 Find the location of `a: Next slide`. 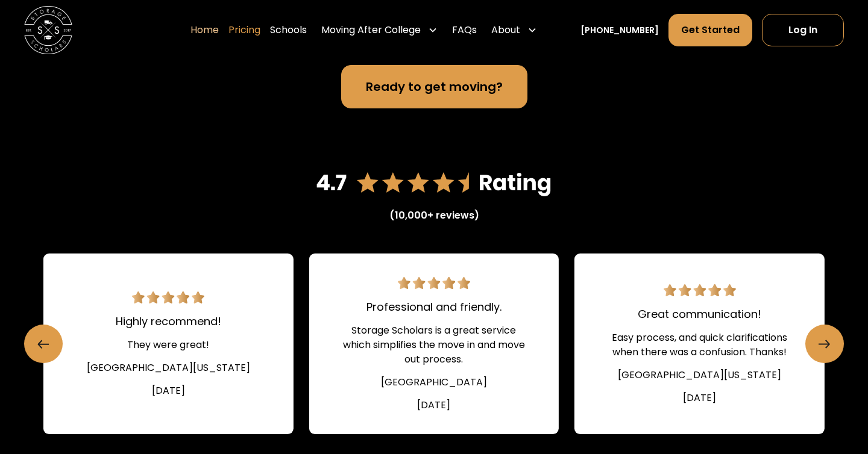

a: Next slide is located at coordinates (825, 344).